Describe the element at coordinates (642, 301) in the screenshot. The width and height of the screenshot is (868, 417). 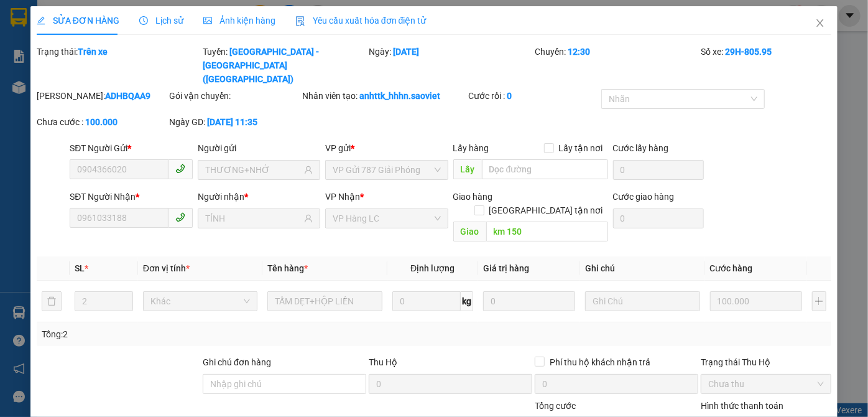
I see `input: Ghi Chú` at that location.